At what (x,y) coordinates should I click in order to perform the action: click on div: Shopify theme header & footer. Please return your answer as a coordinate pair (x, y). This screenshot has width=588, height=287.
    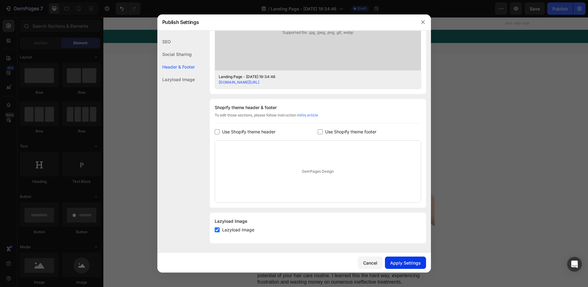
    Looking at the image, I should click on (318, 107).